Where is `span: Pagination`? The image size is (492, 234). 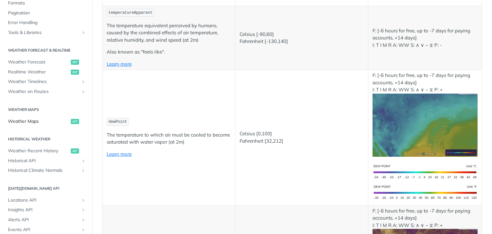
span: Pagination is located at coordinates (47, 13).